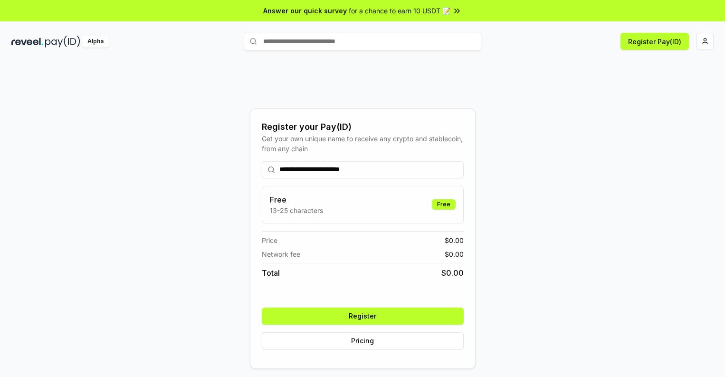 This screenshot has height=377, width=725. Describe the element at coordinates (271, 273) in the screenshot. I see `span: Total` at that location.